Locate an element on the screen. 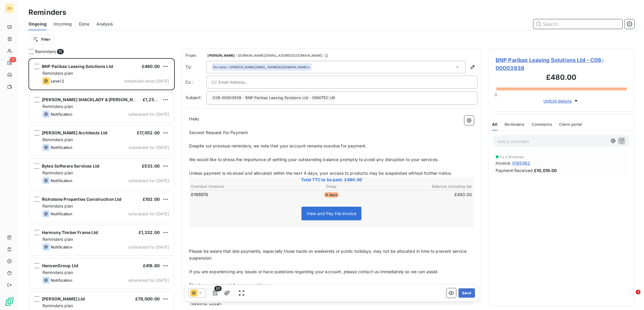 The height and width of the screenshot is (310, 644). td: £480.00 is located at coordinates (425, 194).